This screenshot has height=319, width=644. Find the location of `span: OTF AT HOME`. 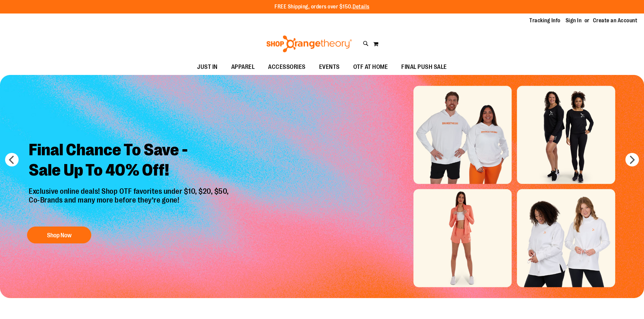

span: OTF AT HOME is located at coordinates (370, 67).